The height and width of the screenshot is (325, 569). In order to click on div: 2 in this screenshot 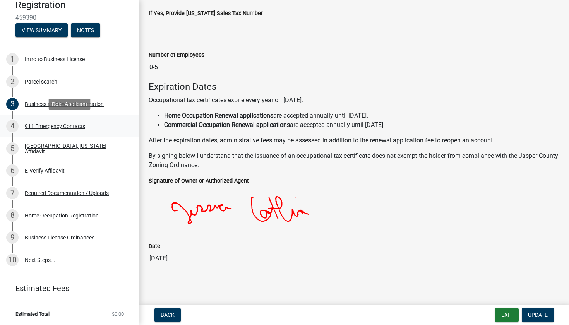, I will do `click(12, 82)`.